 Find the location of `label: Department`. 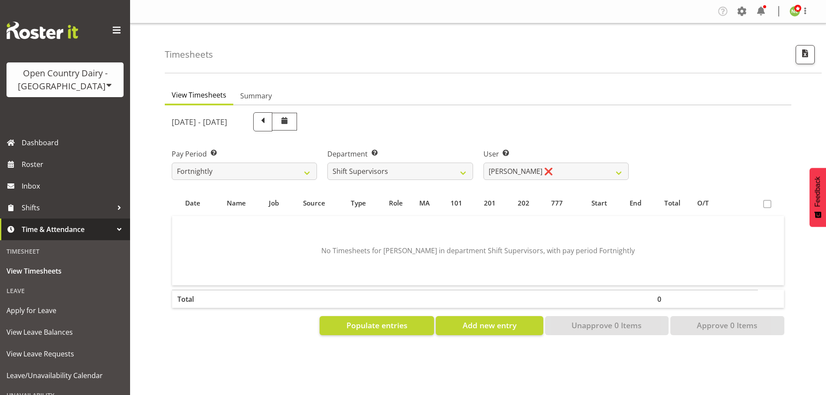

label: Department is located at coordinates (400, 154).